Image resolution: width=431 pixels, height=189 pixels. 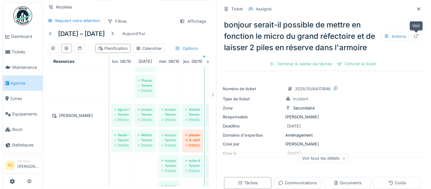 I want to click on div: Créé par, so click(x=253, y=144).